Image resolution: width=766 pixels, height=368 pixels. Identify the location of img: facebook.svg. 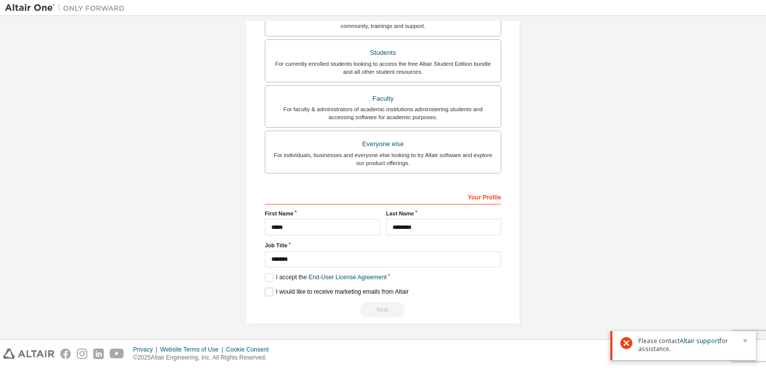
(65, 354).